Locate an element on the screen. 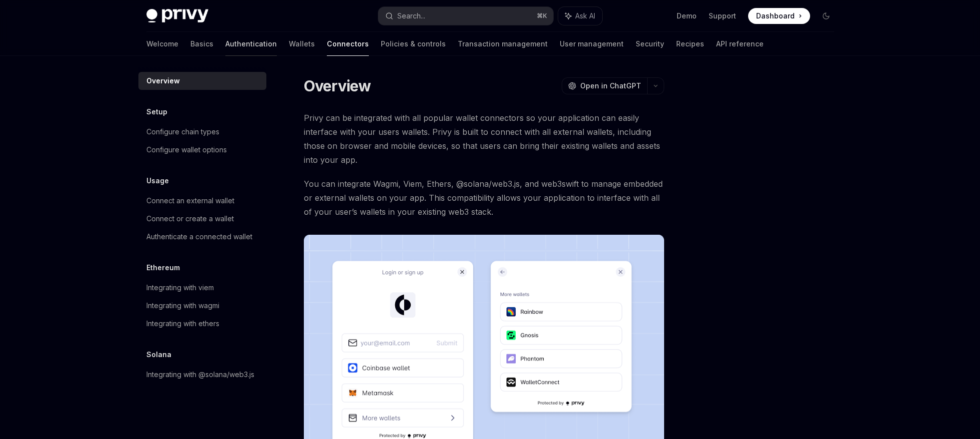  div: Integrating with viem is located at coordinates (180, 288).